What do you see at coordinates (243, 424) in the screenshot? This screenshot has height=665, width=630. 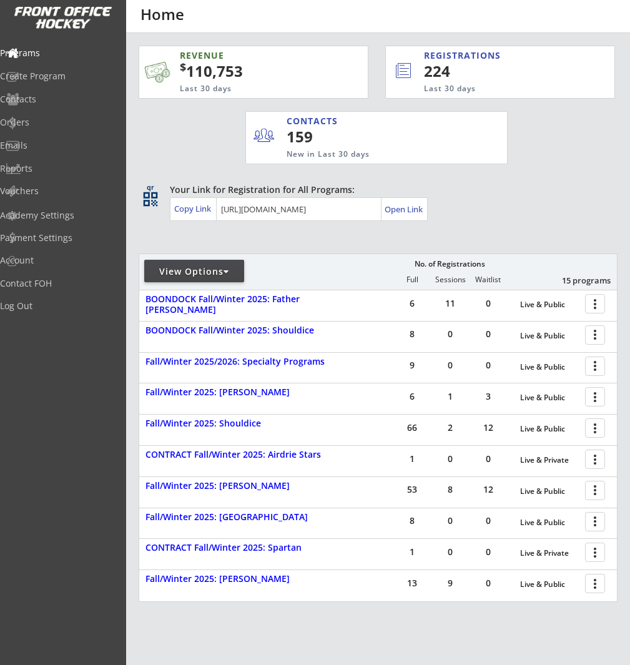 I see `div: Fall/Winter 2025: Shouldice` at bounding box center [243, 424].